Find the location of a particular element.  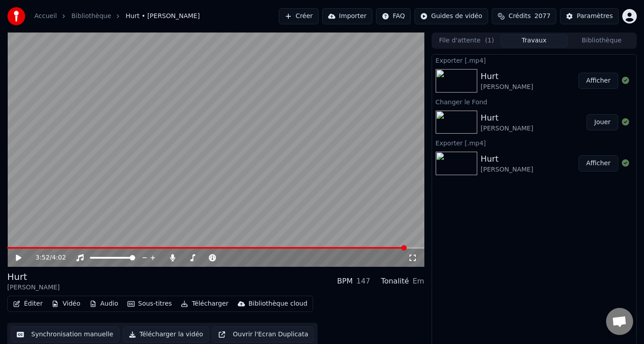

img: youka is located at coordinates (16, 16).